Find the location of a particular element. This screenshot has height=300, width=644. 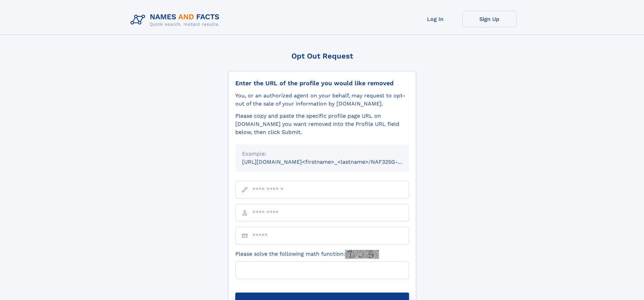

label: Please solve the following math function: is located at coordinates (307, 254).